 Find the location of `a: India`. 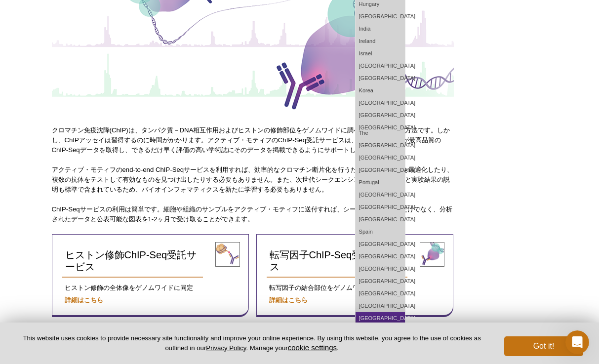

a: India is located at coordinates (380, 28).